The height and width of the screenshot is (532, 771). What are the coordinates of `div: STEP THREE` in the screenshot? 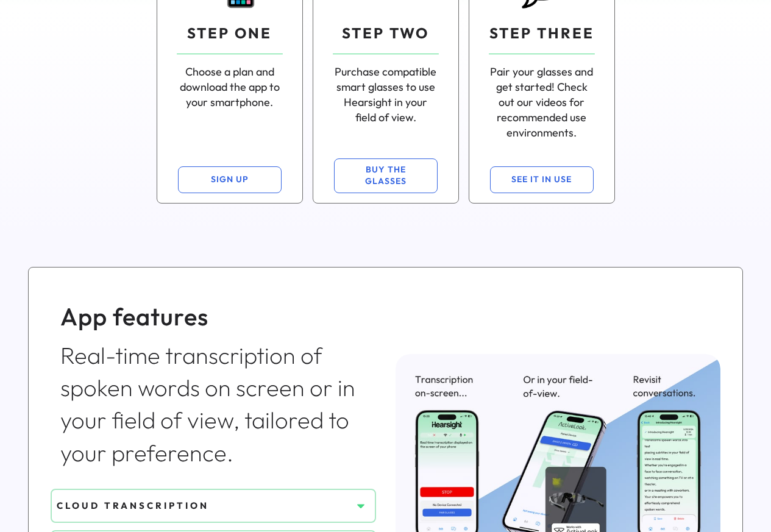 It's located at (542, 33).